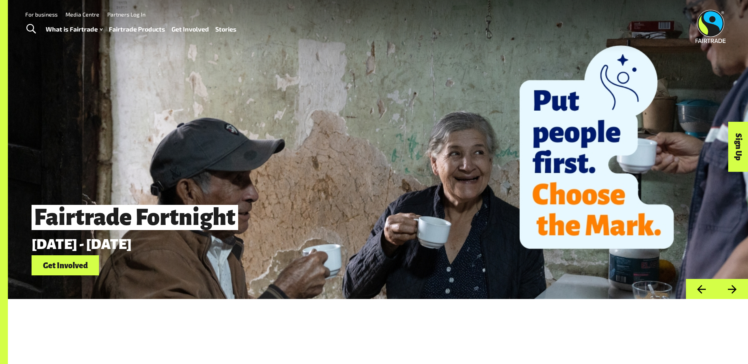 This screenshot has width=748, height=364. I want to click on a: Toggle Search, so click(31, 29).